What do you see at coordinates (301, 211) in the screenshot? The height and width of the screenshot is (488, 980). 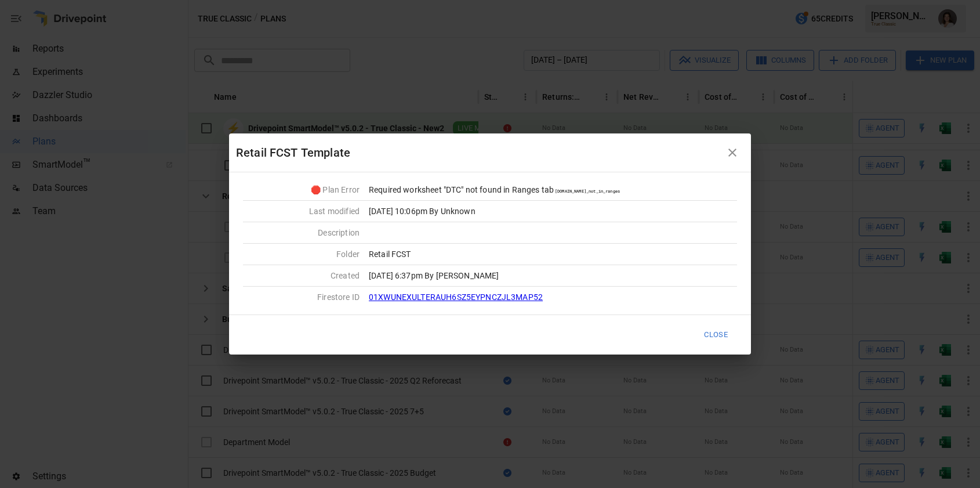 I see `div: Last modified` at bounding box center [301, 211].